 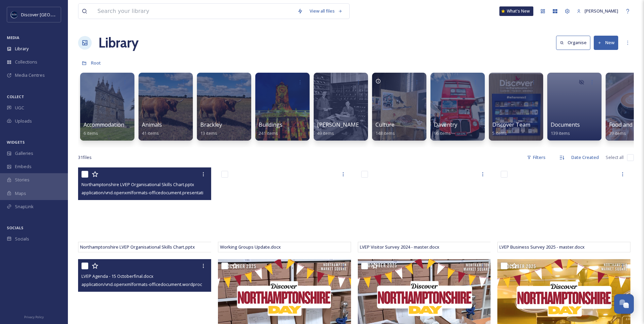 I want to click on span: Privacy Policy, so click(x=34, y=317).